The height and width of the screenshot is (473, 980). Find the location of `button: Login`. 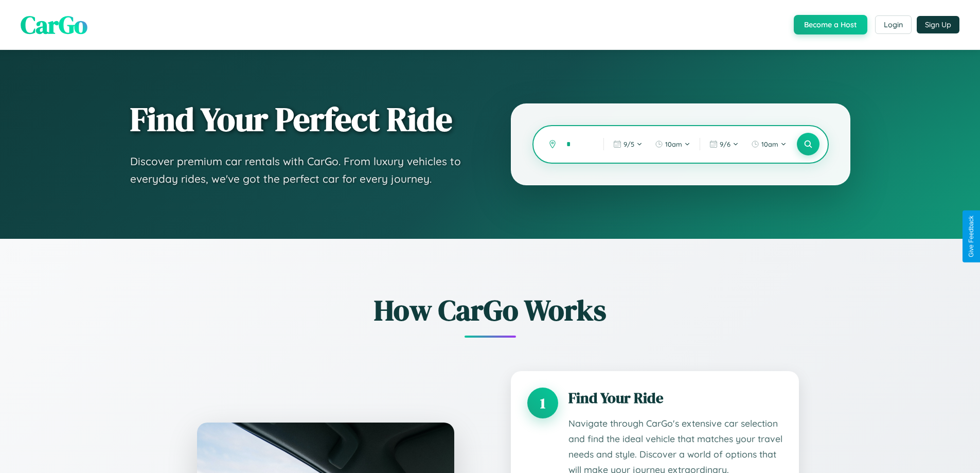

button: Login is located at coordinates (893, 25).